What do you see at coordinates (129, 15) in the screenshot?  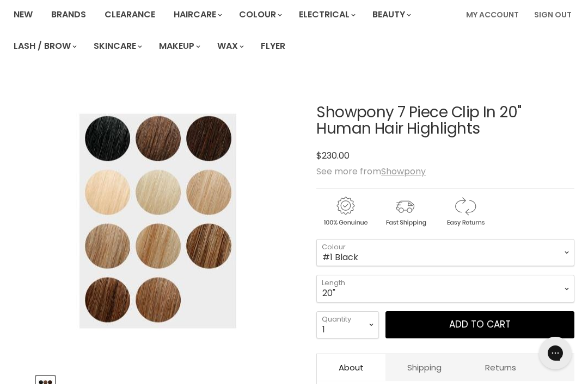 I see `a: Clearance` at bounding box center [129, 15].